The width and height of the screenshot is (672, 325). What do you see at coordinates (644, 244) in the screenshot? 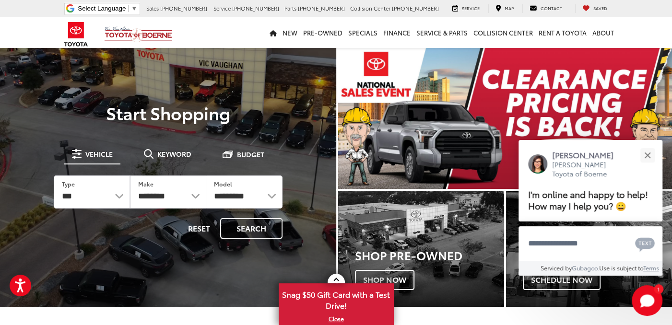
I see `svg: Text` at bounding box center [644, 244].